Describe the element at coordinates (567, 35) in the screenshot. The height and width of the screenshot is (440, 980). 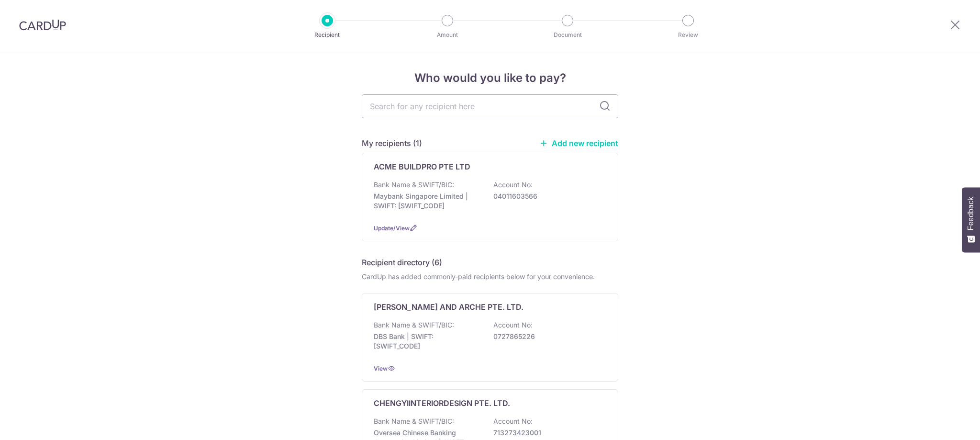
I see `p: Document` at that location.